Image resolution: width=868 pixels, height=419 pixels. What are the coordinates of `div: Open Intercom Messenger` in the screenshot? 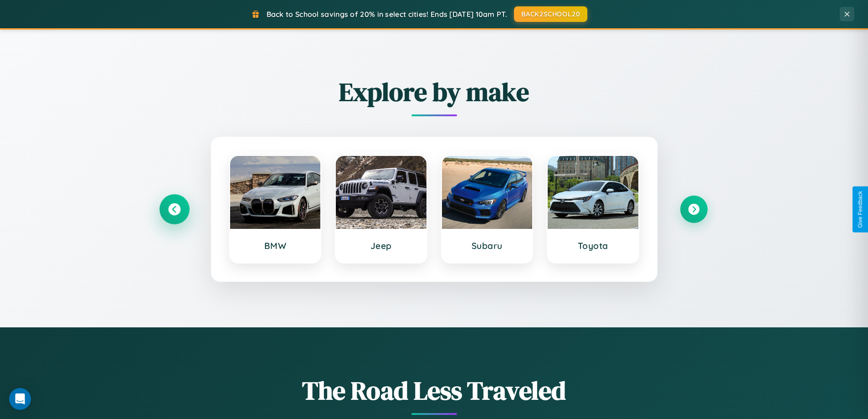 It's located at (20, 399).